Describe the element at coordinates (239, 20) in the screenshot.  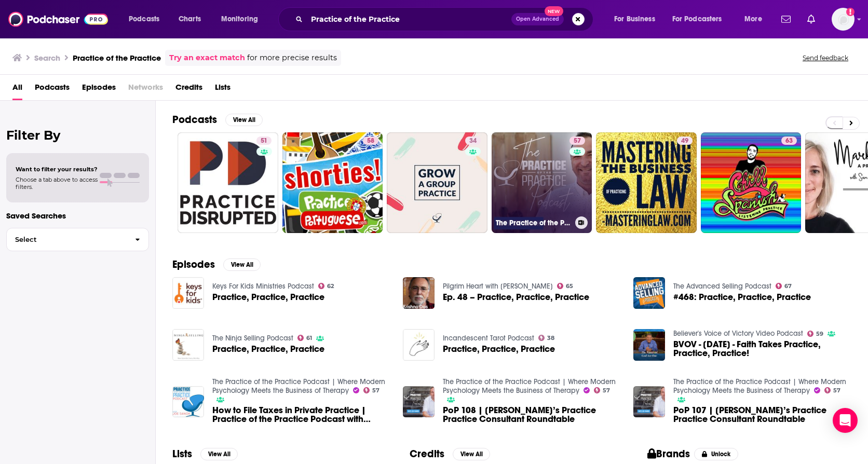
I see `span: Monitoring` at that location.